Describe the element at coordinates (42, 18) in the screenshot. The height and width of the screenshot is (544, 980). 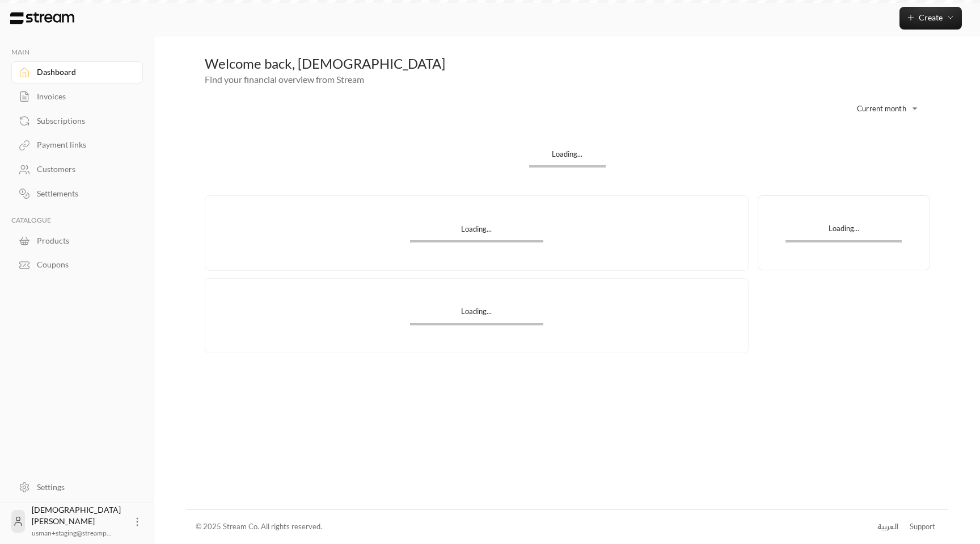
I see `img: Logo` at that location.